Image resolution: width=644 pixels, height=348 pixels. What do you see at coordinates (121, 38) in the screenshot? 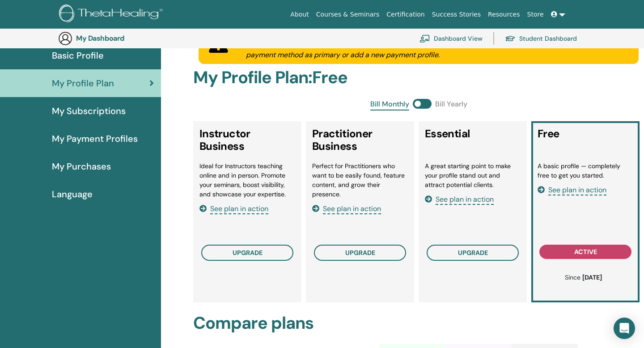
I see `h3: My Dashboard` at bounding box center [121, 38].